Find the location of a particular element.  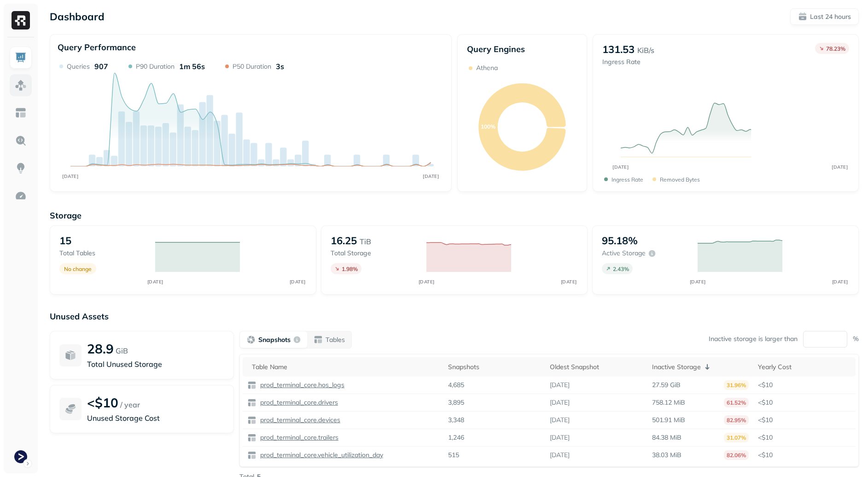

p: 95.18% is located at coordinates (620, 240).